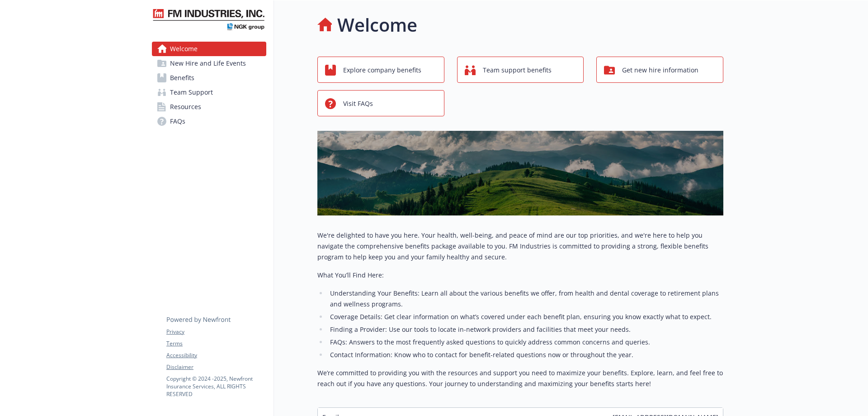  What do you see at coordinates (525, 329) in the screenshot?
I see `li: Finding a Provider: Use our tools to locate in-network providers and facilities that meet your ne...` at bounding box center [525, 329].